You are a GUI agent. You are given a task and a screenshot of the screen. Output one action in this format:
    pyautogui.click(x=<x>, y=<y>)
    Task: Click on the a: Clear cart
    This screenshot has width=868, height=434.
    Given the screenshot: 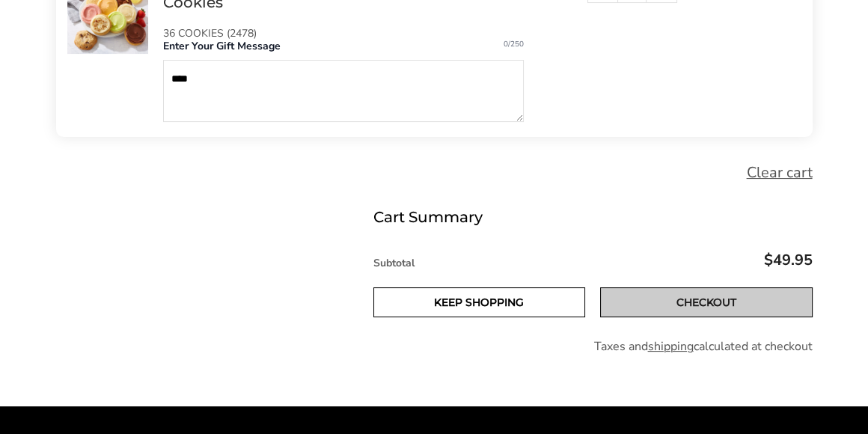 What is the action you would take?
    pyautogui.click(x=780, y=173)
    